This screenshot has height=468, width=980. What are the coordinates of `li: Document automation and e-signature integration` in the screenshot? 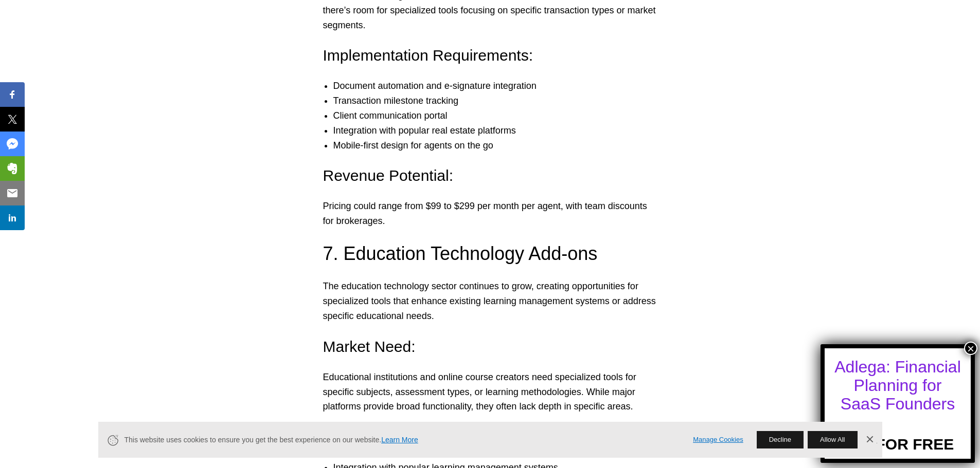 It's located at (500, 86).